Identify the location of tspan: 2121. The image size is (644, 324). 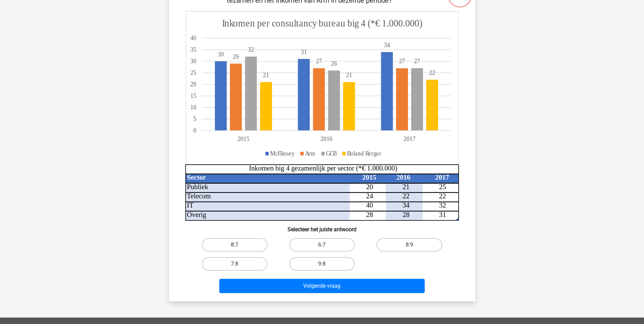
(307, 75).